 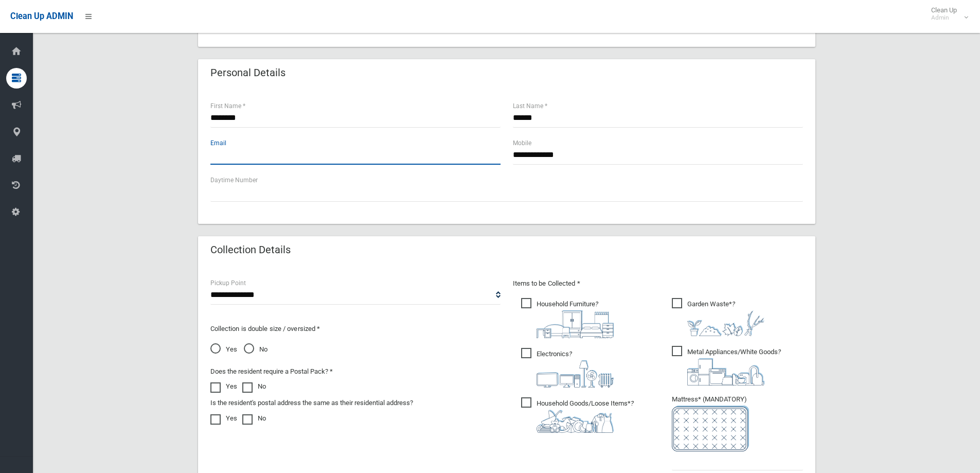 What do you see at coordinates (575, 324) in the screenshot?
I see `img: aa9efdbe659d29b613fca23ba79d85cb.png` at bounding box center [575, 324].